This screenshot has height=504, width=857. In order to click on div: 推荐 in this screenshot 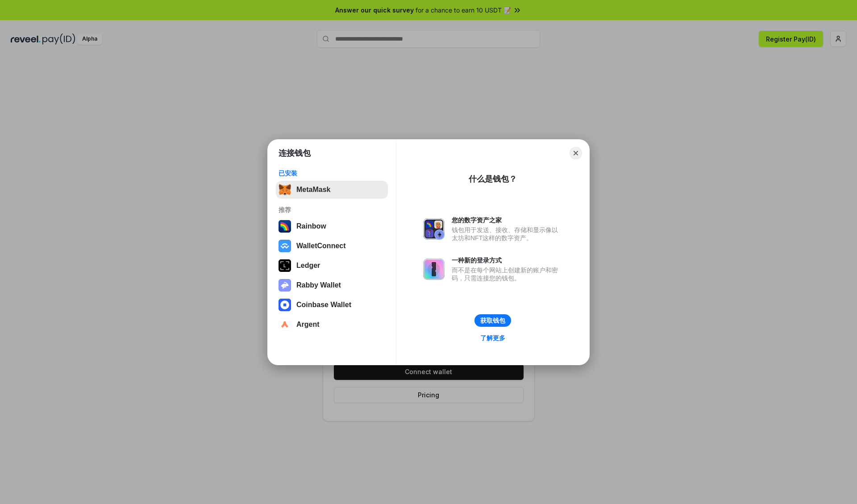, I will do `click(331, 210)`.